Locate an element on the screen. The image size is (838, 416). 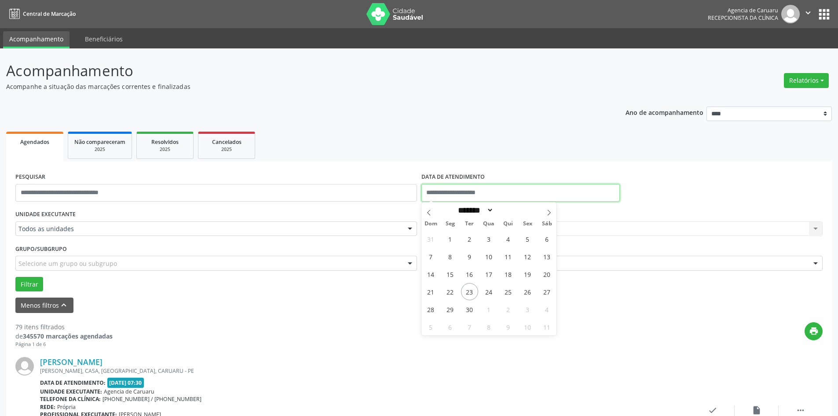
input: Year is located at coordinates (508, 210).